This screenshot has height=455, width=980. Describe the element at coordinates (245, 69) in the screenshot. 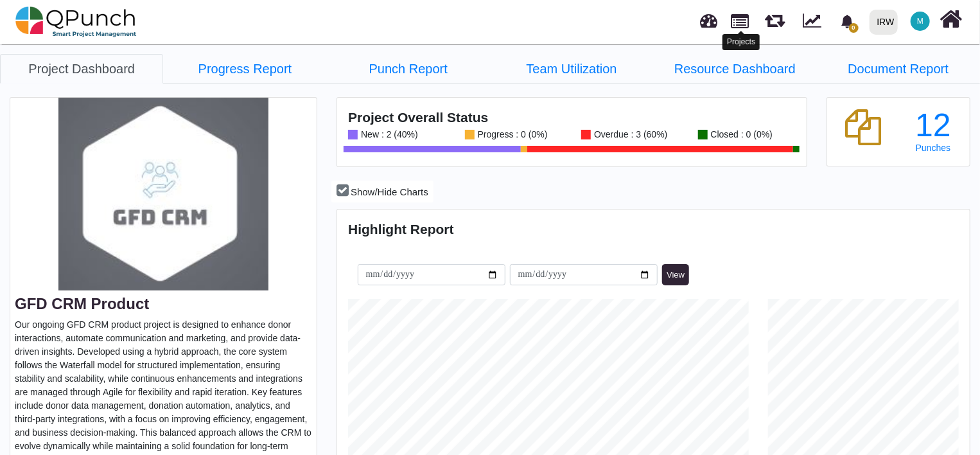

I see `a: Progress Report` at that location.